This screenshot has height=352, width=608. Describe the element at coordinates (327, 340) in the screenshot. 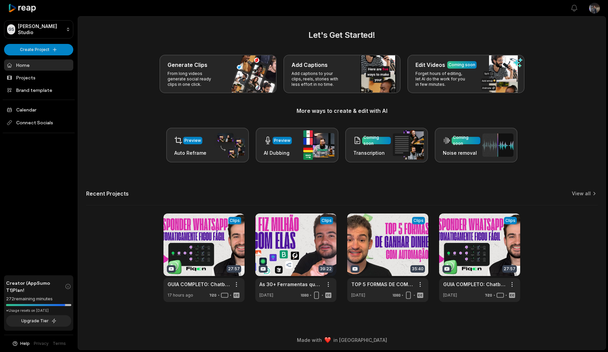

I see `img: heart emoji` at that location.